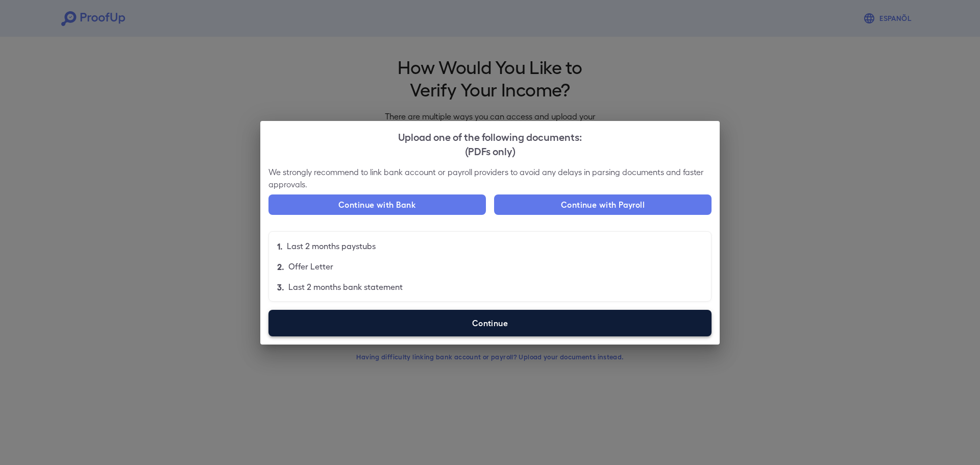 This screenshot has width=980, height=465. What do you see at coordinates (603, 205) in the screenshot?
I see `button: Continue with Payroll` at bounding box center [603, 205].